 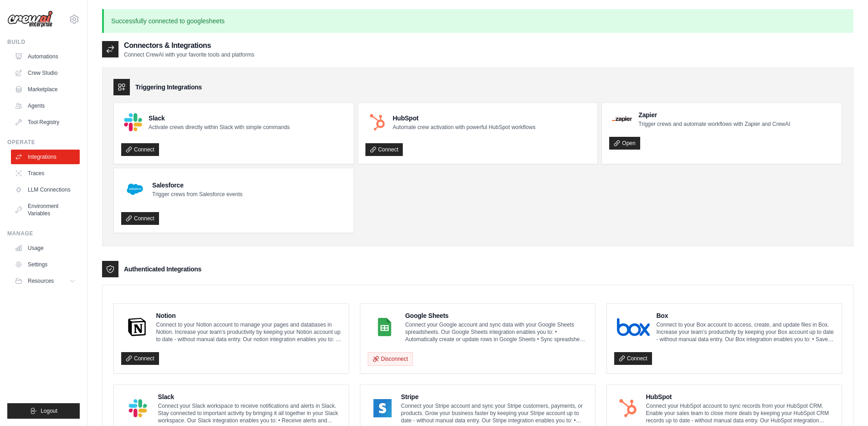 I want to click on p: Connect your HubSpot account to sync records from your HubSpot CRM. Enable your sales team to clo..., so click(x=740, y=413).